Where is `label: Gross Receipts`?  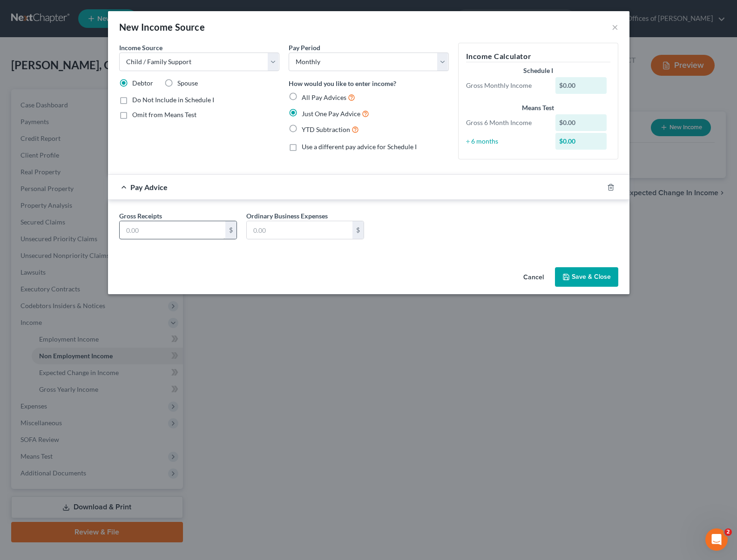 label: Gross Receipts is located at coordinates (141, 216).